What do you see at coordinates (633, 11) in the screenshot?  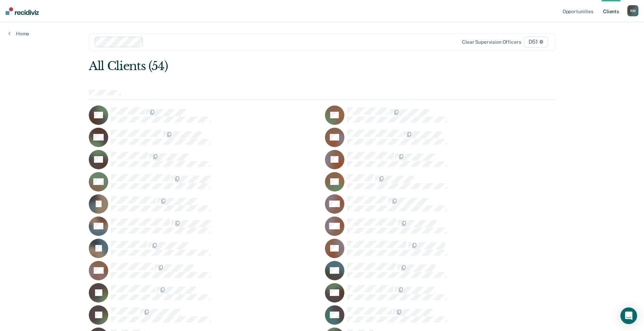 I see `button: RM` at bounding box center [633, 11].